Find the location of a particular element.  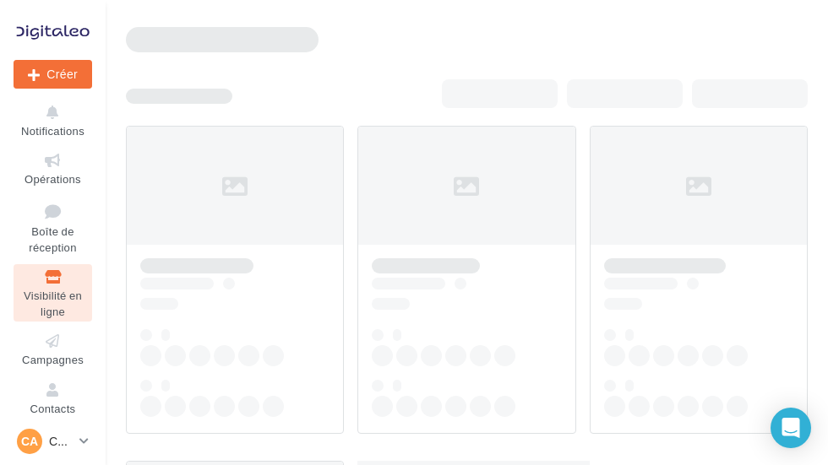

span: Visibilité en ligne is located at coordinates (52, 303).